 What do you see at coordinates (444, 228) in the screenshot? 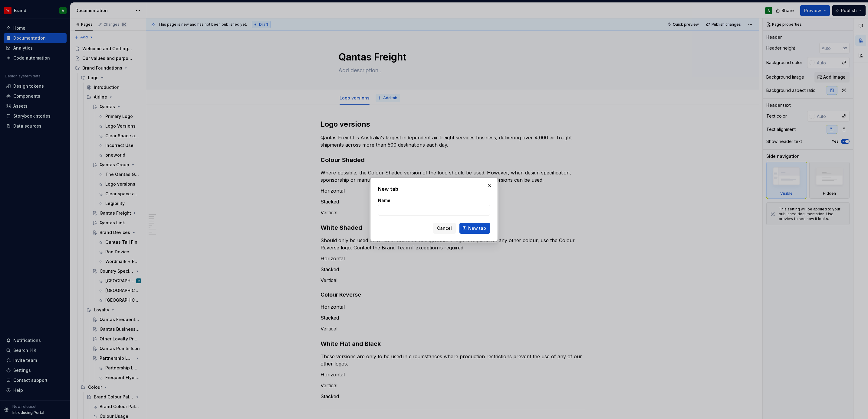
I see `button: Cancel` at bounding box center [444, 228].